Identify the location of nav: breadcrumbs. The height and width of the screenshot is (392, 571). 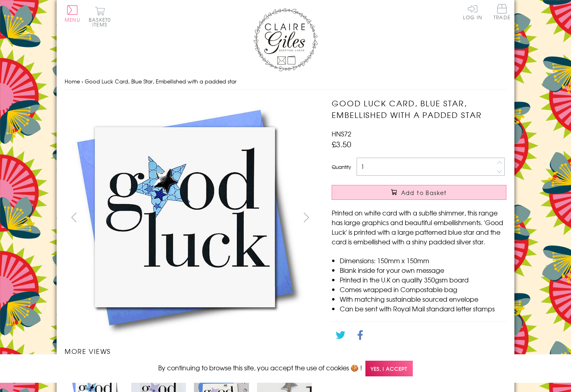
(286, 82).